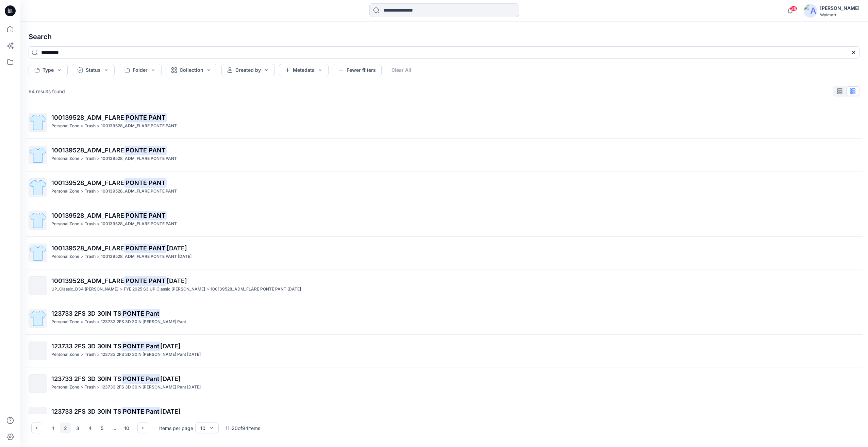  What do you see at coordinates (794, 9) in the screenshot?
I see `span: 39` at bounding box center [794, 9].